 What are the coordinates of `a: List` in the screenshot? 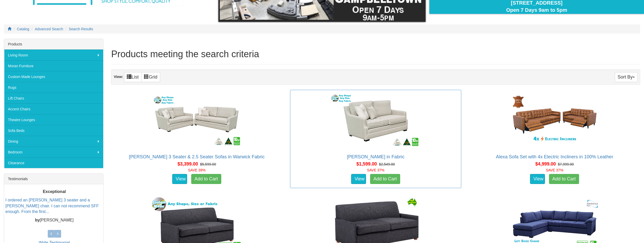 It's located at (132, 77).